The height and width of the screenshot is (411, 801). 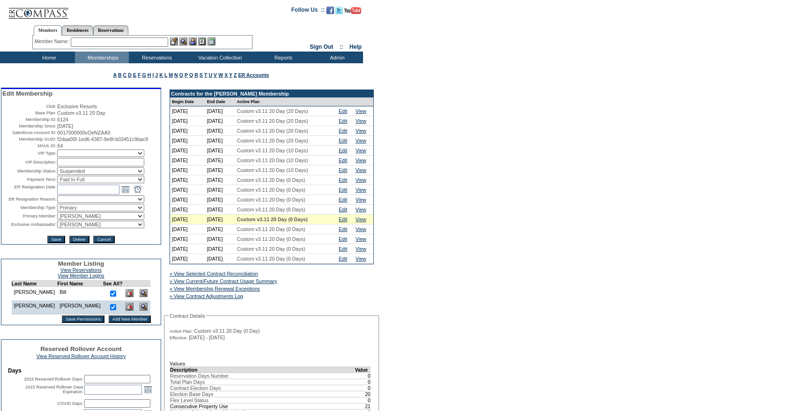 I want to click on a: I, so click(x=153, y=75).